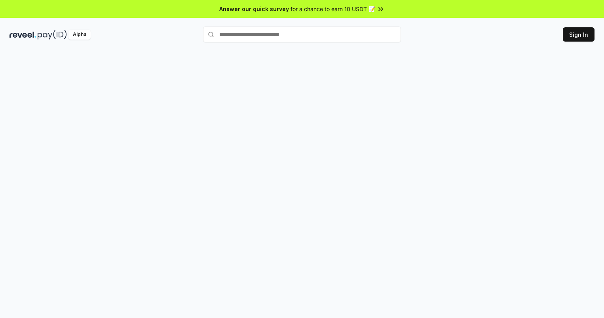 This screenshot has height=318, width=604. I want to click on span: for a chance to earn 10 USDT 📝, so click(333, 9).